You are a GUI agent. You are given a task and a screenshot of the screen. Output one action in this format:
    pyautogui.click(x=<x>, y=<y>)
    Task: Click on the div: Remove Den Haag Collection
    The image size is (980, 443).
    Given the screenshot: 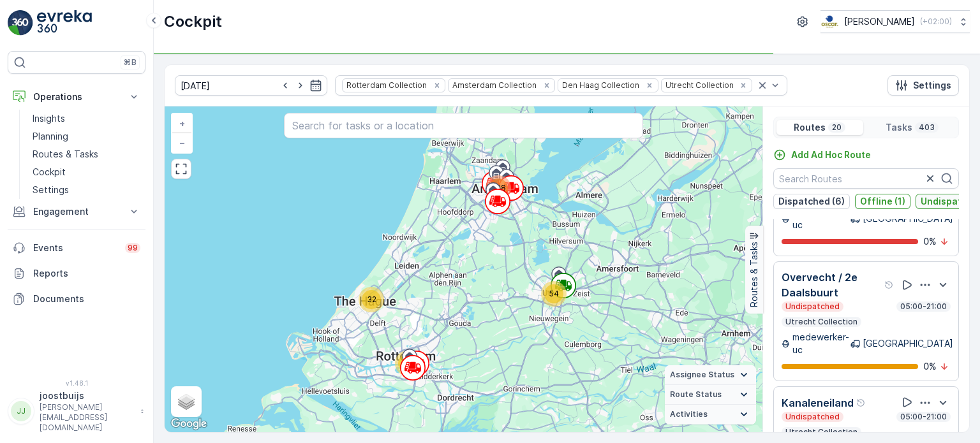 What is the action you would take?
    pyautogui.click(x=650, y=86)
    